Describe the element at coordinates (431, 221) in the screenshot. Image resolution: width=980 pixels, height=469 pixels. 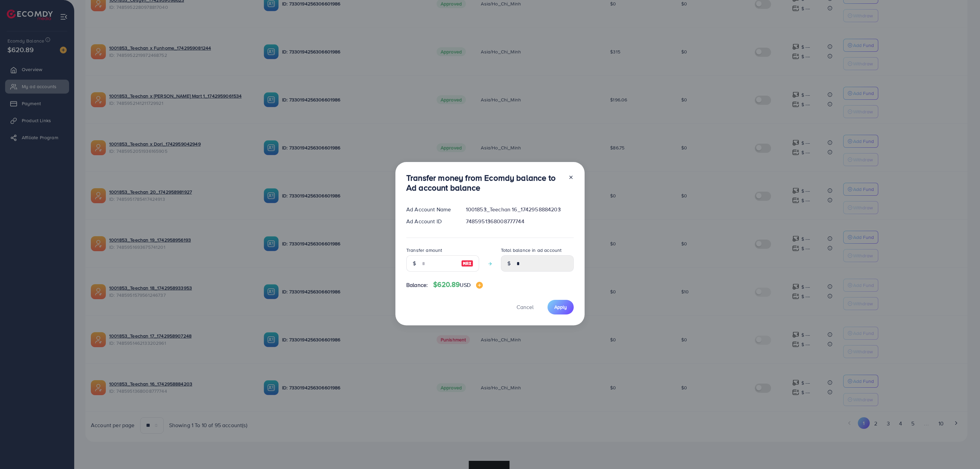
I see `div: Ad Account ID` at that location.